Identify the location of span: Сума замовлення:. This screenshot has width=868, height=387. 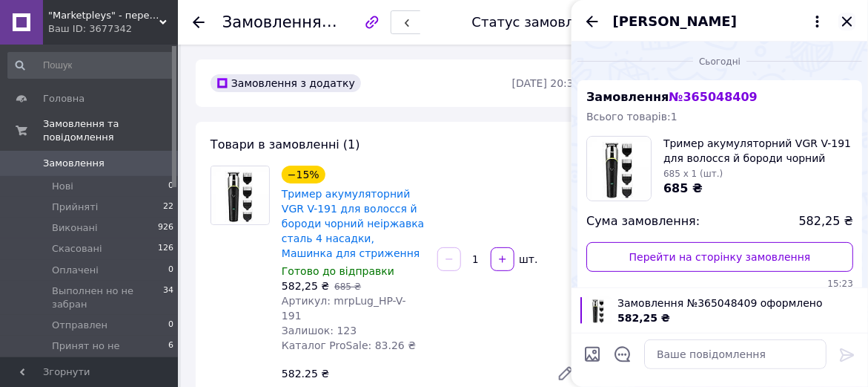
(643, 222).